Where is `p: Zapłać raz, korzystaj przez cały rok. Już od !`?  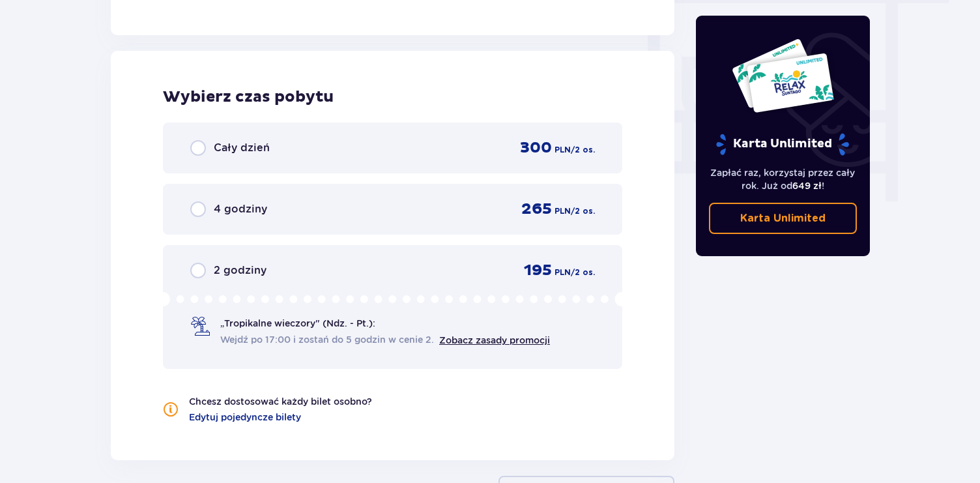
p: Zapłać raz, korzystaj przez cały rok. Już od ! is located at coordinates (783, 180).